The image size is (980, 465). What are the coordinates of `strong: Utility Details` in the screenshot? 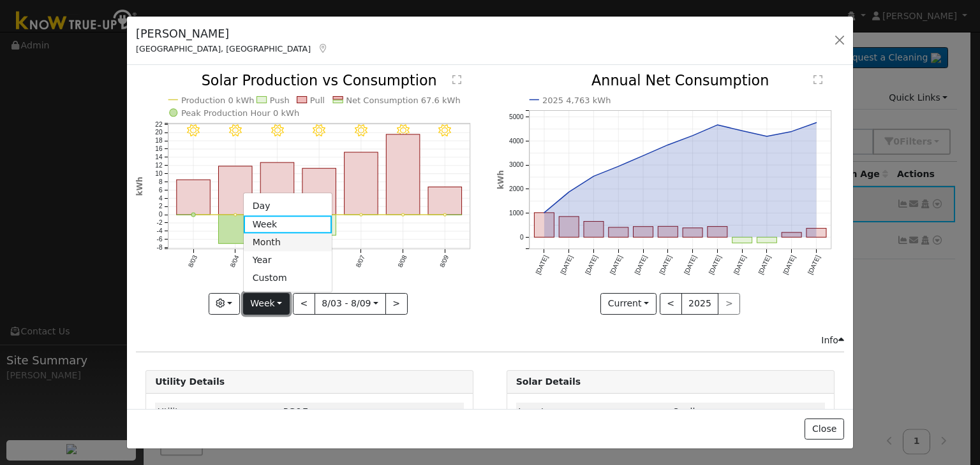 It's located at (190, 382).